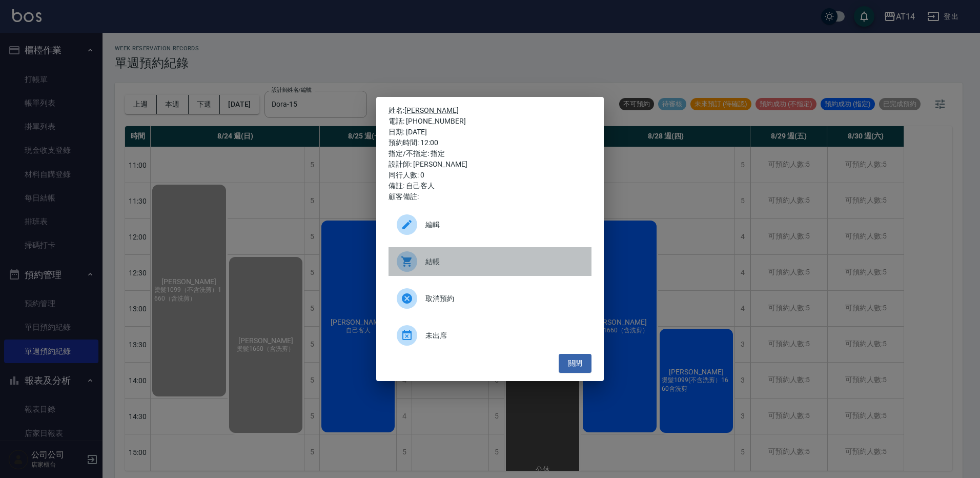 Image resolution: width=980 pixels, height=478 pixels. What do you see at coordinates (490, 142) in the screenshot?
I see `div: 預約時間: 12:00` at bounding box center [490, 142].